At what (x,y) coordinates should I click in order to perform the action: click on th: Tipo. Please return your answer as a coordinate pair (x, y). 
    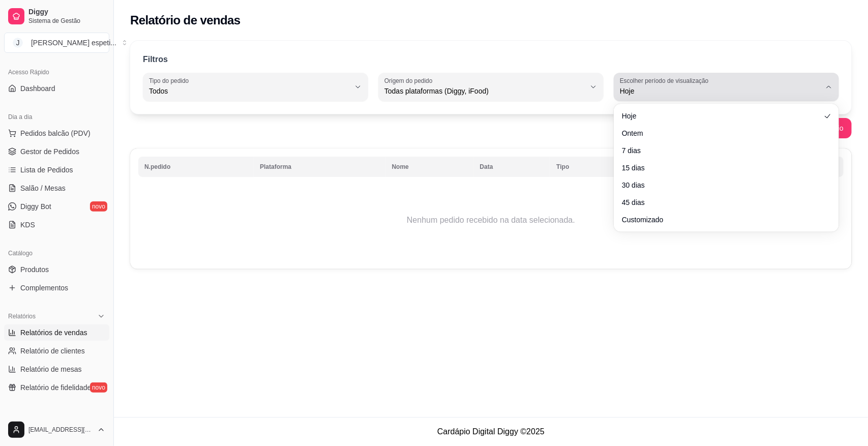
    Looking at the image, I should click on (588, 167).